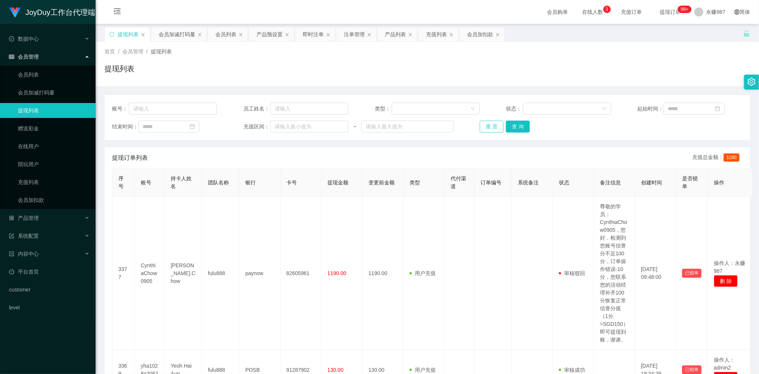 The height and width of the screenshot is (374, 759). I want to click on a: 会员列表, so click(54, 75).